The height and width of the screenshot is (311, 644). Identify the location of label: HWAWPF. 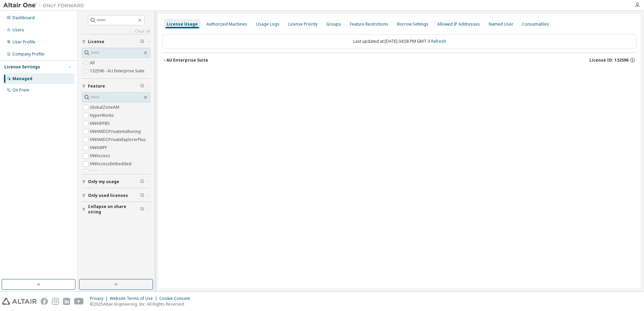
(99, 148).